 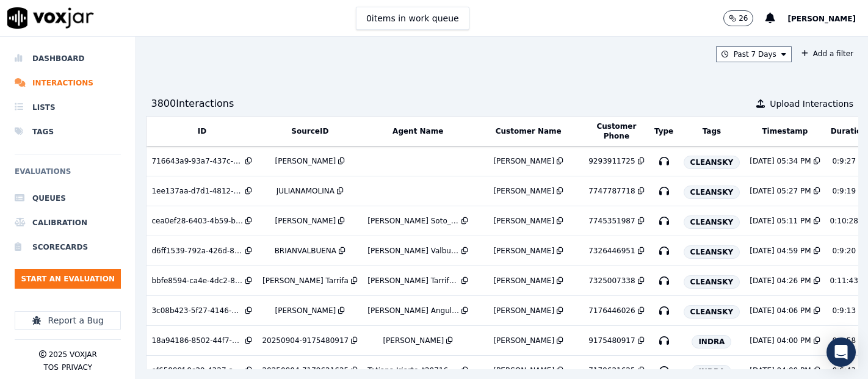 I want to click on li: Interactions, so click(x=68, y=83).